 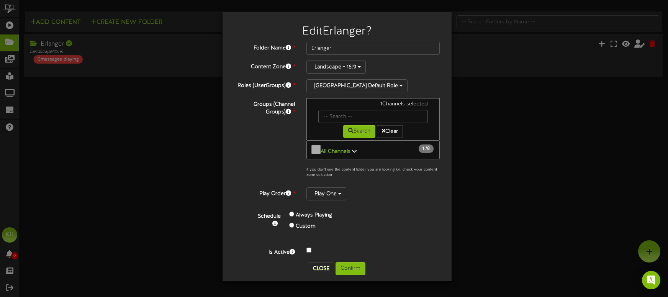 I want to click on label: Play Order, so click(x=264, y=192).